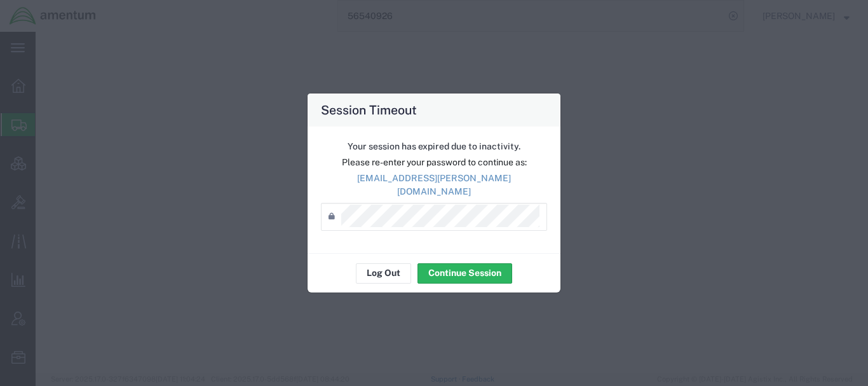  I want to click on button: Log Out, so click(383, 274).